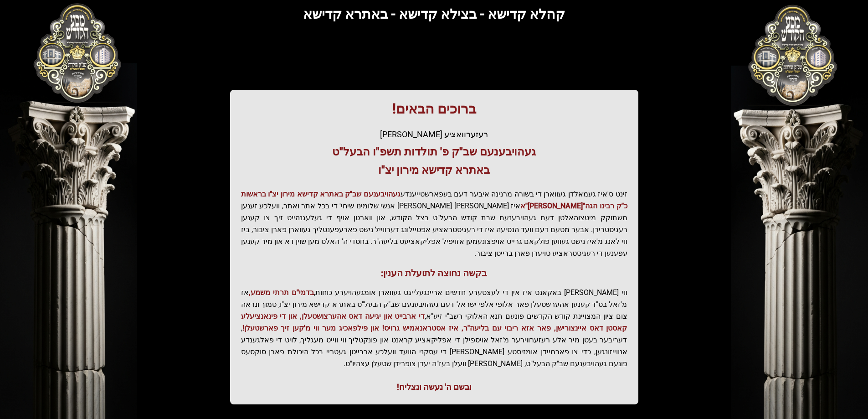  What do you see at coordinates (281, 292) in the screenshot?
I see `span: בדמי"ם תרתי משמע,` at bounding box center [281, 292].